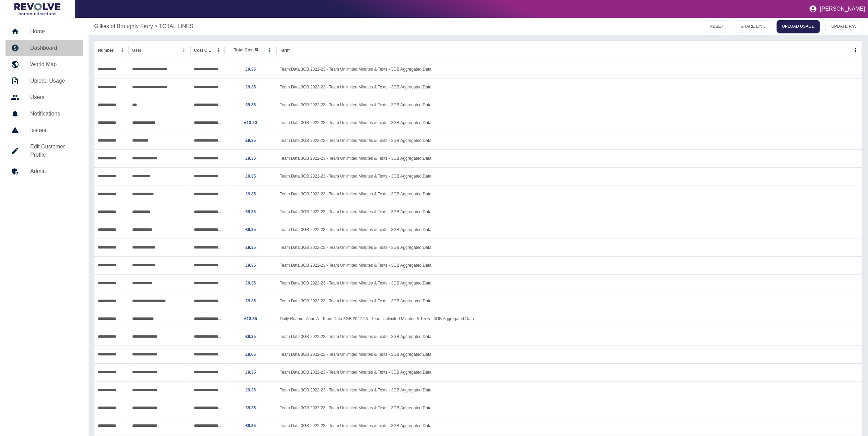 This screenshot has height=436, width=868. Describe the element at coordinates (44, 64) in the screenshot. I see `a: World Map` at that location.